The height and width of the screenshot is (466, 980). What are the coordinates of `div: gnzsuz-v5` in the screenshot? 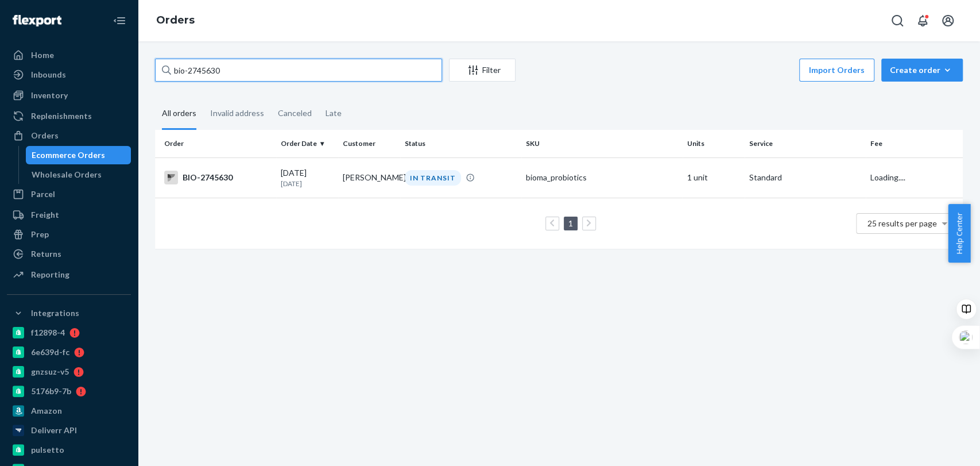 It's located at (50, 371).